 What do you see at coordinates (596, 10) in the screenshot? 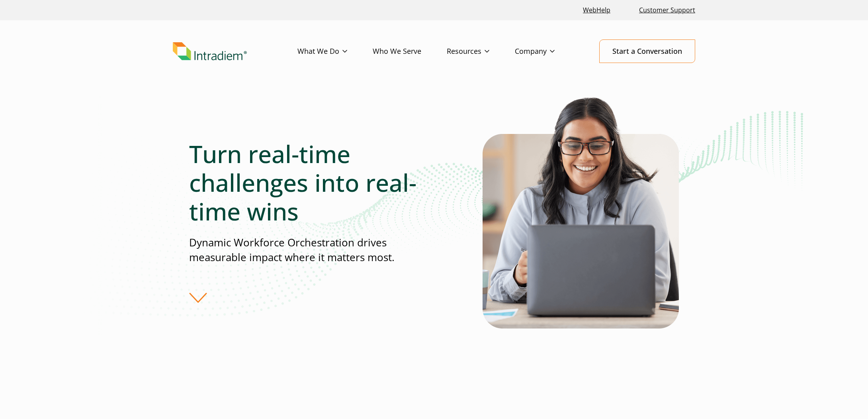
I see `a: Link opens in a new window` at bounding box center [596, 10].